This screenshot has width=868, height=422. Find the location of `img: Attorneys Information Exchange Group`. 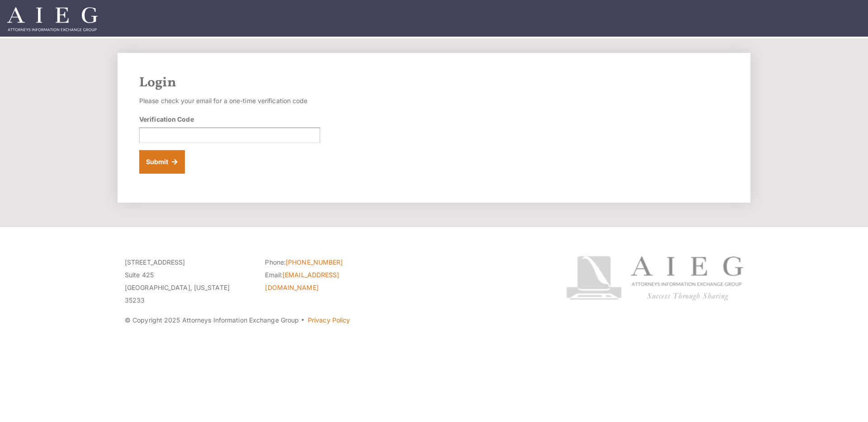

img: Attorneys Information Exchange Group is located at coordinates (53, 19).